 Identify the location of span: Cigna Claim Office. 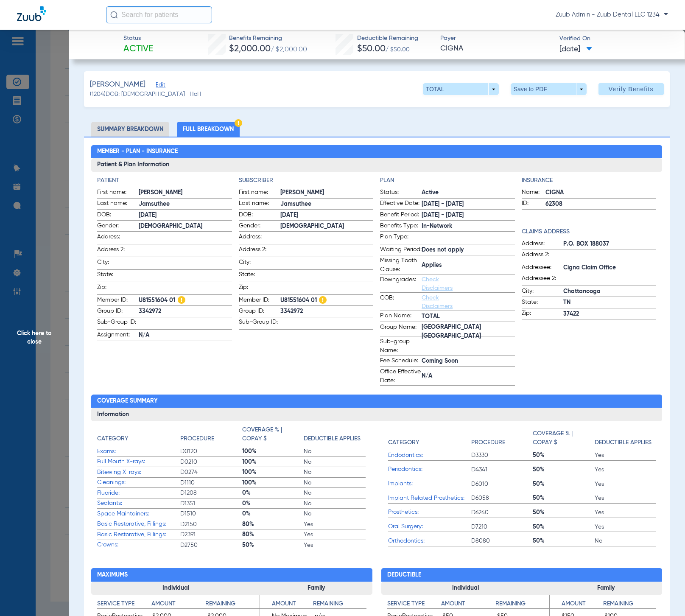
(610, 267).